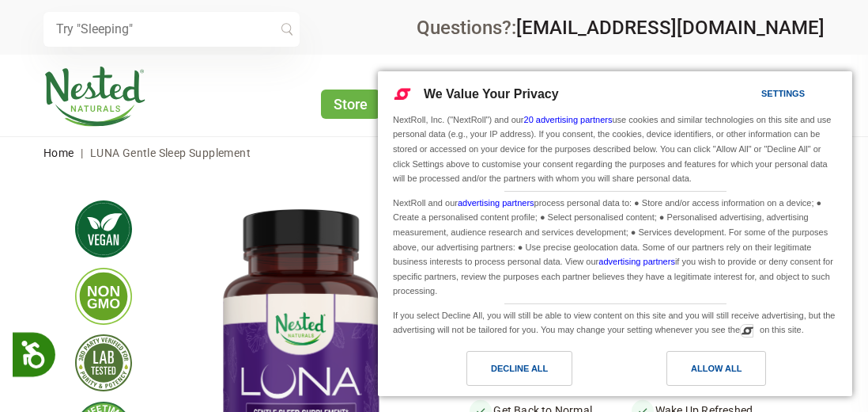 Image resolution: width=868 pixels, height=412 pixels. I want to click on a: Allow All, so click(729, 372).